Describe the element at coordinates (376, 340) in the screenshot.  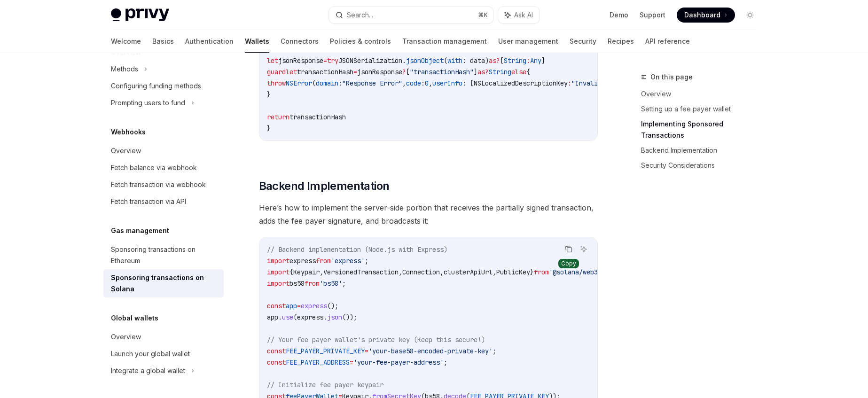
I see `span: // Your fee payer wallet's private key (Keep this secure!)` at that location.